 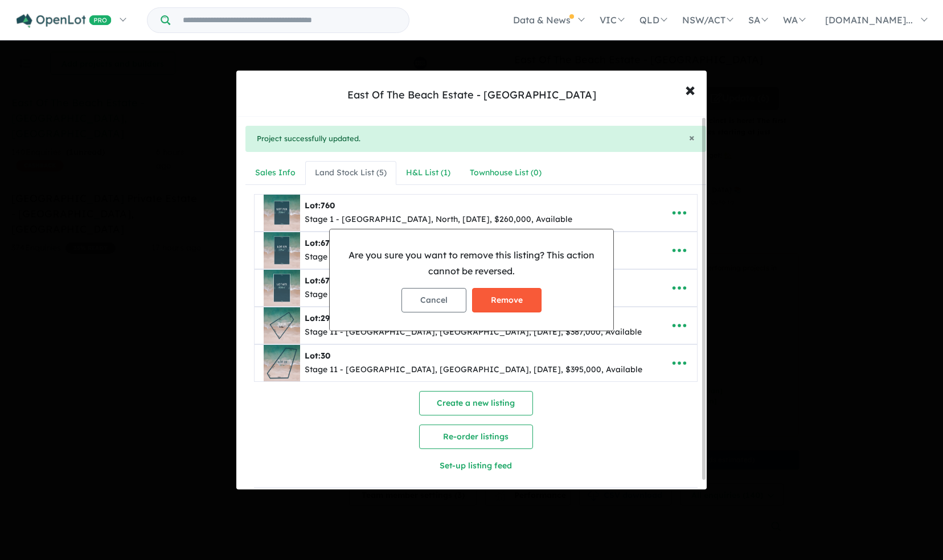 I want to click on input: Try estate name, suburb, builder or developer, so click(x=289, y=20).